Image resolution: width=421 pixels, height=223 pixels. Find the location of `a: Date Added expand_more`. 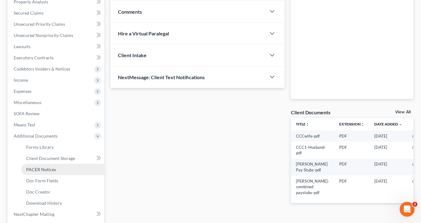

a: Date Added expand_more is located at coordinates (388, 124).